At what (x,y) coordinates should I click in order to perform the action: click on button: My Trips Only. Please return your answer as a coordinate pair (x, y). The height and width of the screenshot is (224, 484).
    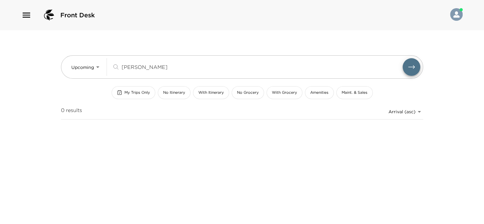
    Looking at the image, I should click on (133, 92).